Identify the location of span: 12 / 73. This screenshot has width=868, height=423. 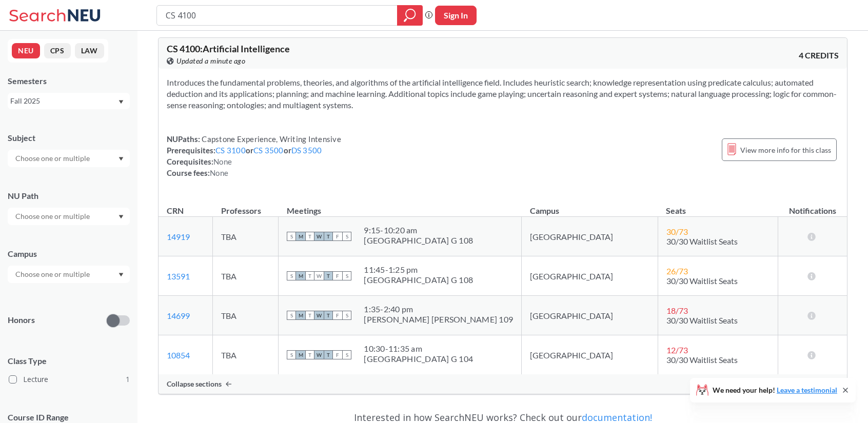
(677, 350).